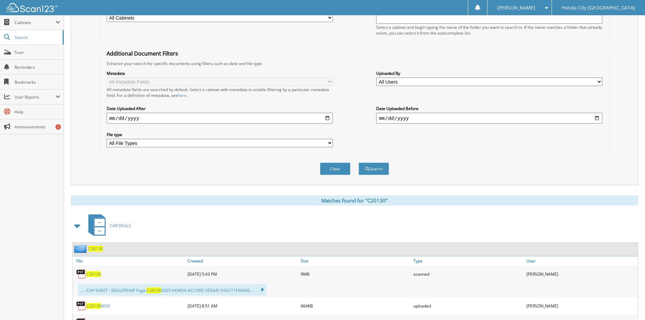 Image resolution: width=645 pixels, height=320 pixels. I want to click on label: Metadata, so click(220, 73).